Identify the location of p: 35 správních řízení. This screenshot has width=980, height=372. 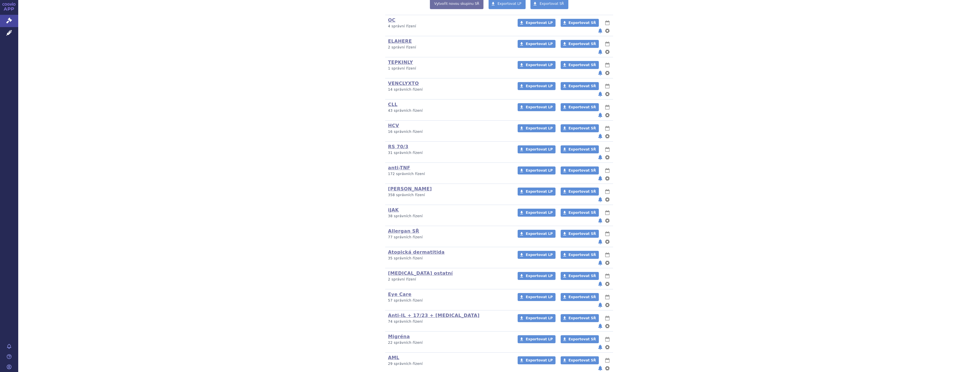
(449, 258).